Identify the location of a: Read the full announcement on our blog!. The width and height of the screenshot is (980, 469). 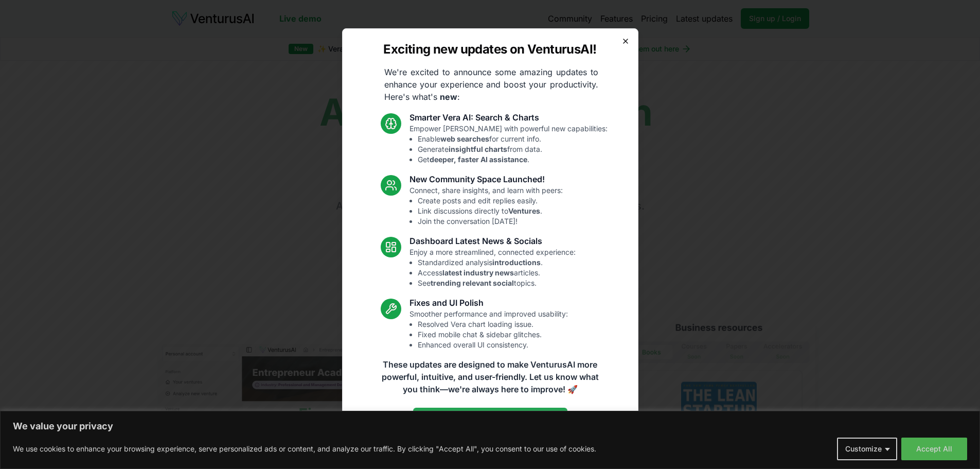
(490, 418).